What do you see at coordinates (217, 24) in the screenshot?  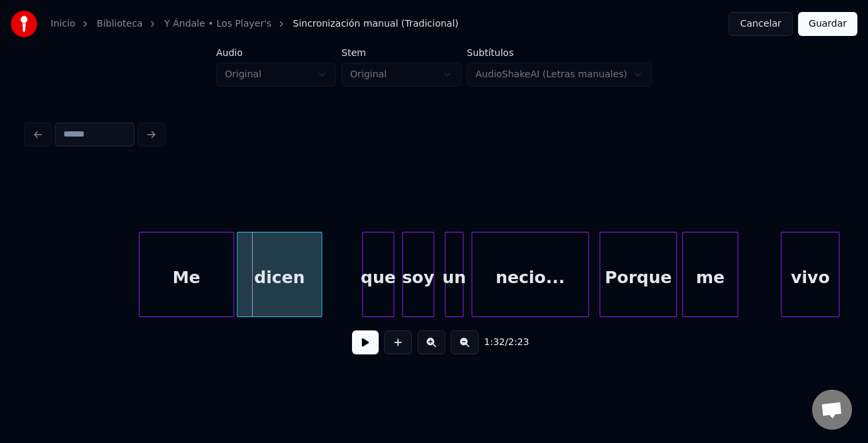 I see `a: Y Ándale • Los Player's` at bounding box center [217, 24].